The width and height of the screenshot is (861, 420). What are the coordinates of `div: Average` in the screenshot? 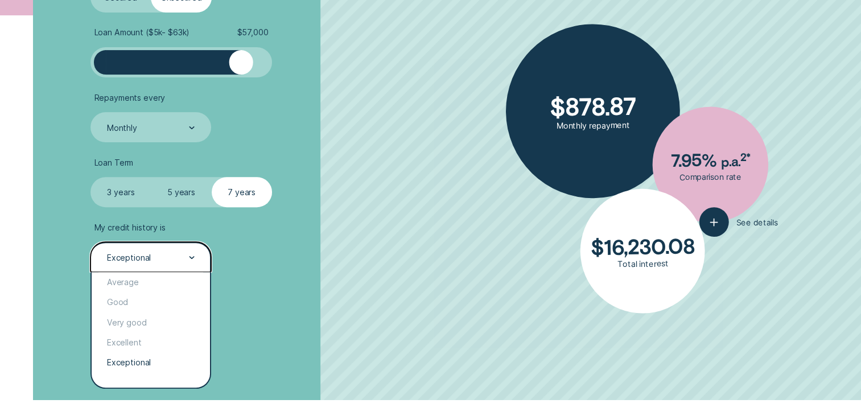 It's located at (150, 282).